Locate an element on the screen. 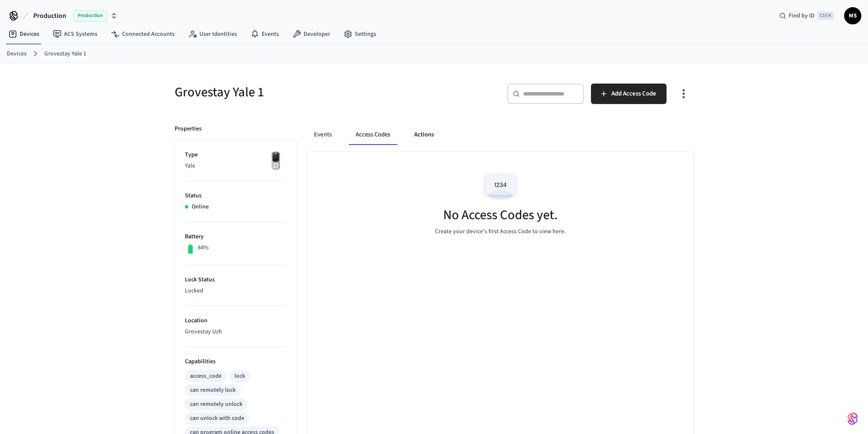  a: Grovestay Yale 1 is located at coordinates (66, 54).